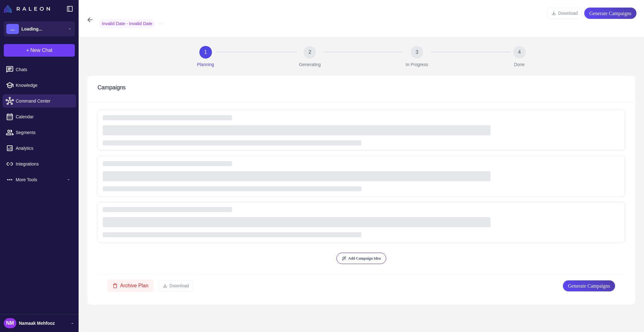 The image size is (644, 332). Describe the element at coordinates (44, 101) in the screenshot. I see `span: Command Center` at that location.